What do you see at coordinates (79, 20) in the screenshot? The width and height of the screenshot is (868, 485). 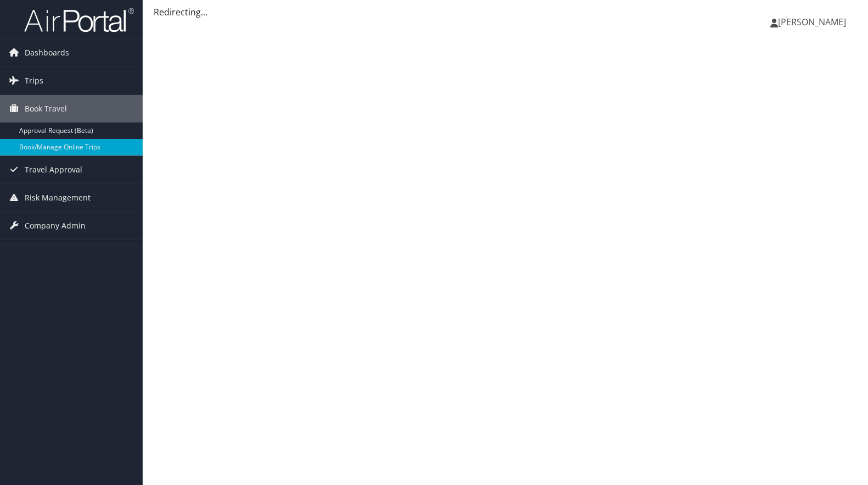 I see `img: airportal-logo.png` at bounding box center [79, 20].